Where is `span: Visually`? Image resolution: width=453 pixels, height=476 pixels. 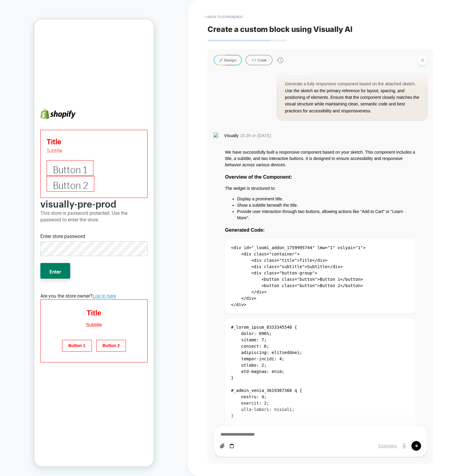 span: Visually is located at coordinates (231, 135).